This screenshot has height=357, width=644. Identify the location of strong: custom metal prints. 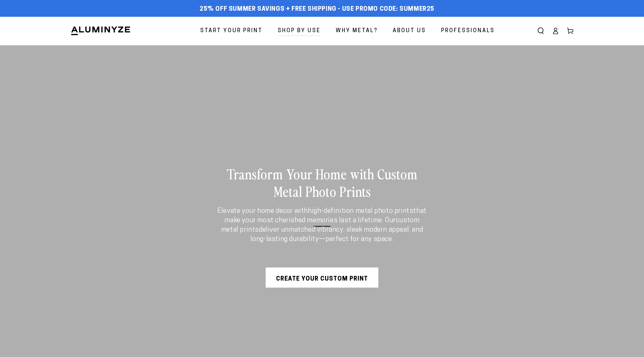
(321, 225).